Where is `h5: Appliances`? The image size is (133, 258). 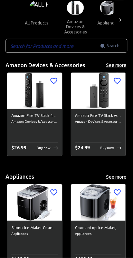
h5: Appliances is located at coordinates (20, 177).